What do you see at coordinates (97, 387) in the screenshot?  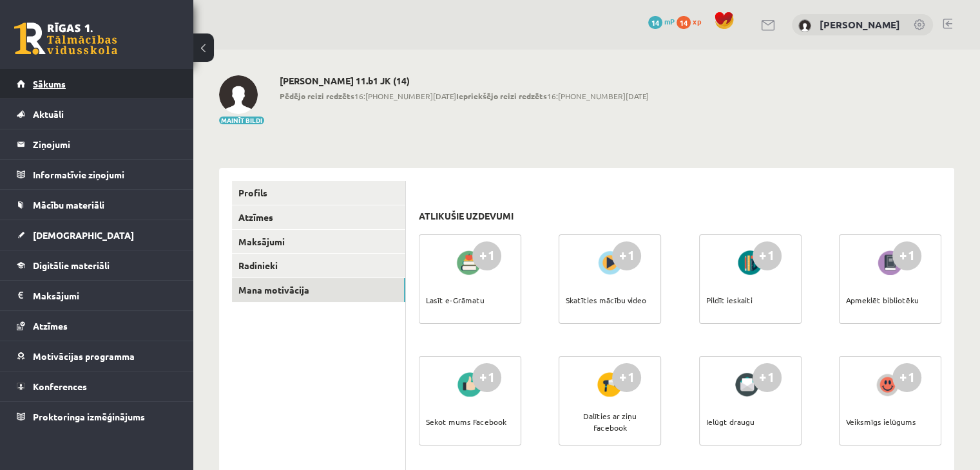 I see `a: Konferences` at bounding box center [97, 387].